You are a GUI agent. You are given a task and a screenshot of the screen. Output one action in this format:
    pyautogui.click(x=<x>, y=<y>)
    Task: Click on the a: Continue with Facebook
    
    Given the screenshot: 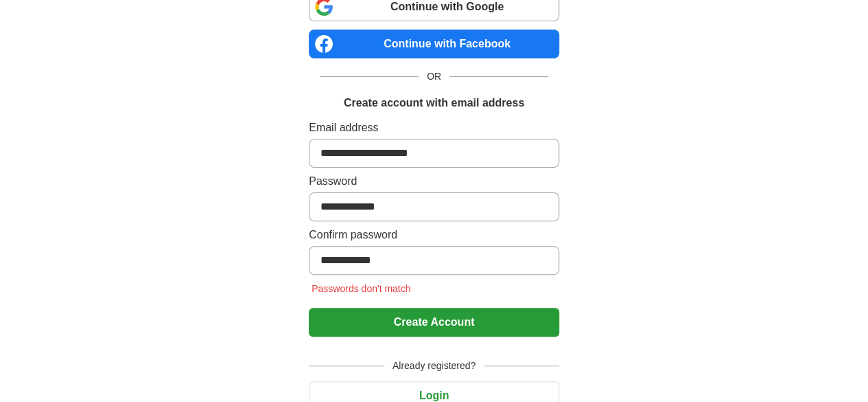 What is the action you would take?
    pyautogui.click(x=434, y=44)
    